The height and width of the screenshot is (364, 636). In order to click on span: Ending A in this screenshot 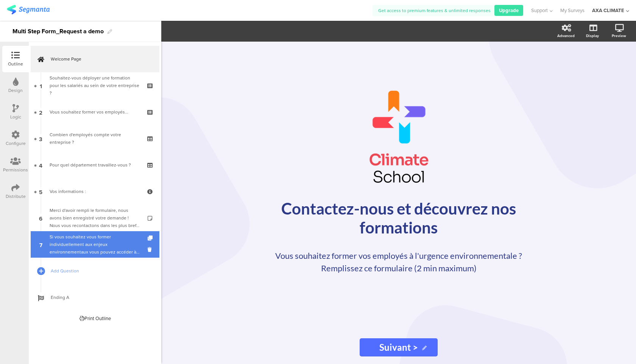, I will do `click(99, 297)`.